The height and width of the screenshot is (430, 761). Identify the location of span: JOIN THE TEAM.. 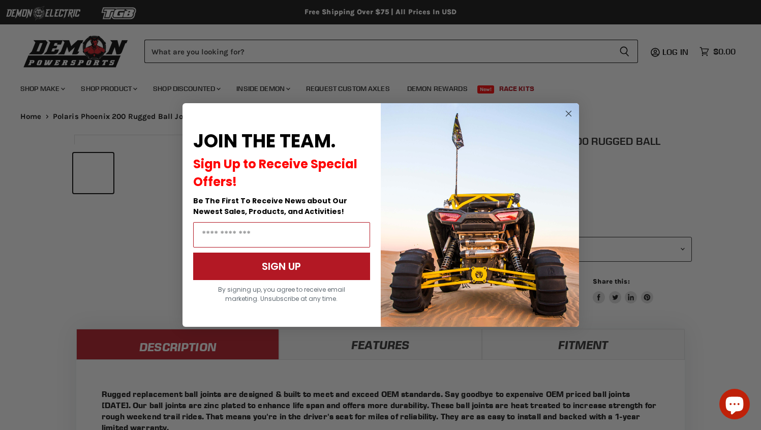
(264, 141).